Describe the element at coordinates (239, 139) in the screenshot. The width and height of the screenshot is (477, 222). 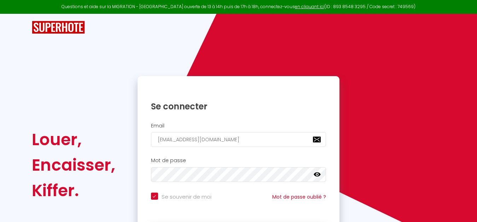
I see `input: Ton Email` at that location.